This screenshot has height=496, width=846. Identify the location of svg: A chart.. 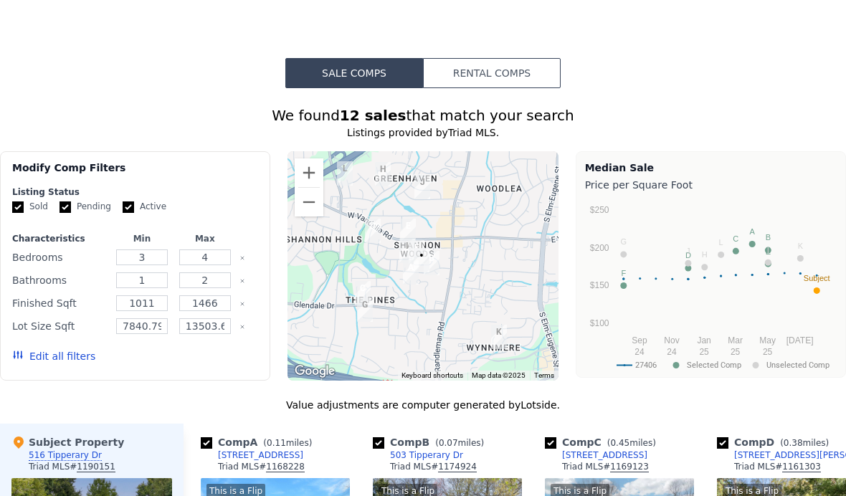
(710, 285).